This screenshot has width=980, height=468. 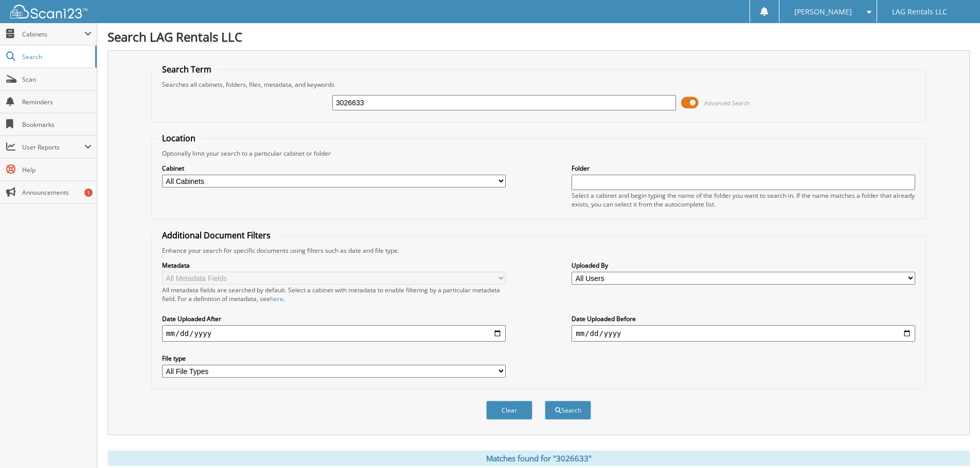 I want to click on span: Reminders, so click(x=57, y=102).